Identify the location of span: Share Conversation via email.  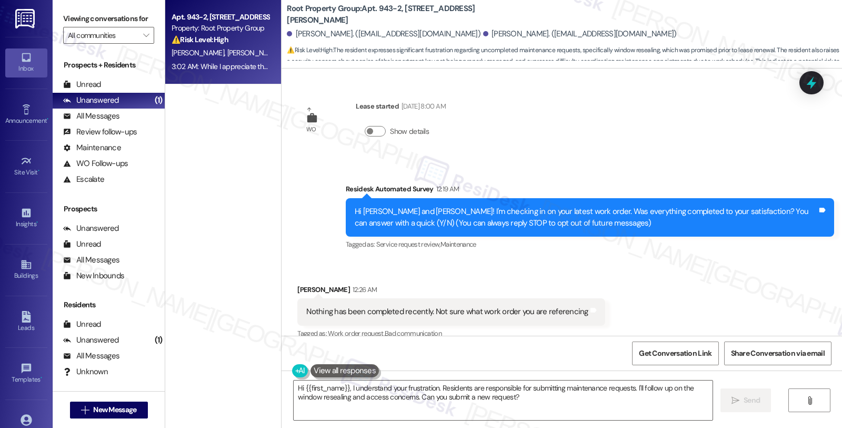
(778, 353).